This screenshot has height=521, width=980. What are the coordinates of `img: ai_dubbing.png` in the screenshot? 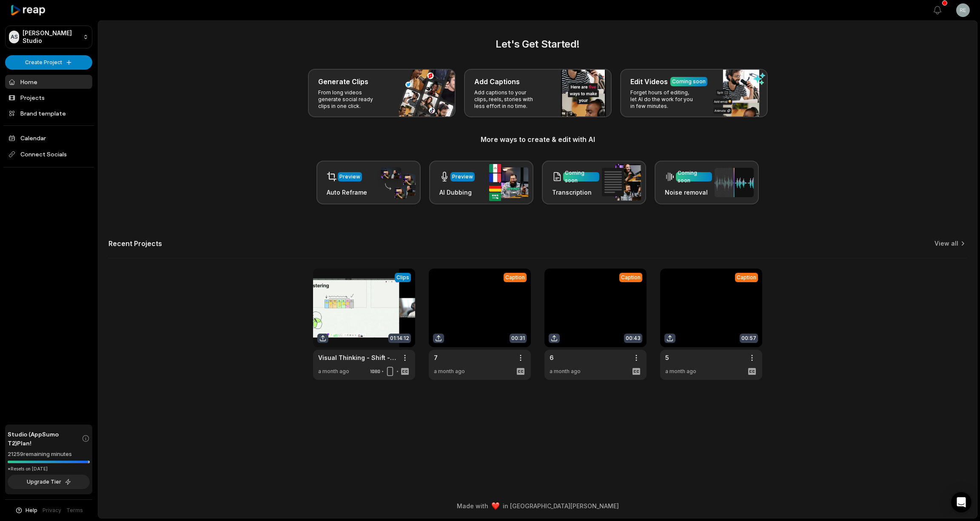 It's located at (508, 183).